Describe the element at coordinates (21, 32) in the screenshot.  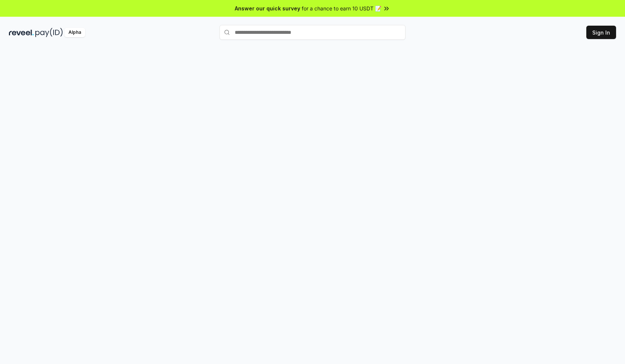
I see `img: reveel_dark` at that location.